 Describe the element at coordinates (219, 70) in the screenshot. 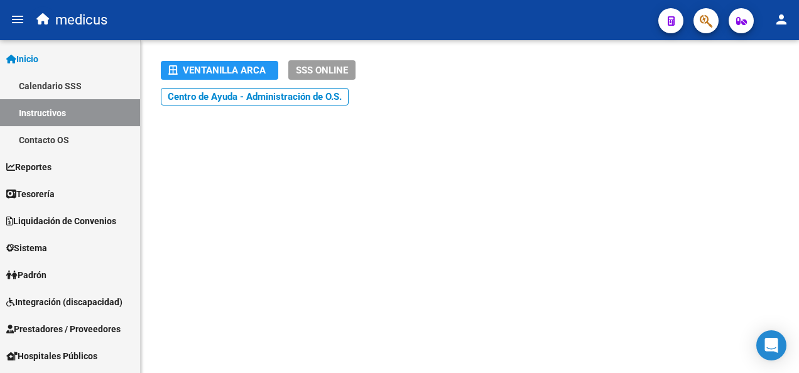

I see `div: Ventanilla ARCA` at that location.